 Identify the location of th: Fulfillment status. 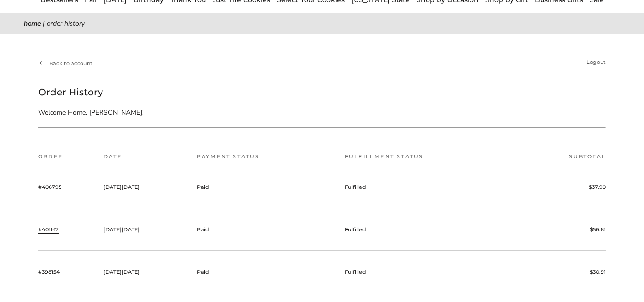
(430, 159).